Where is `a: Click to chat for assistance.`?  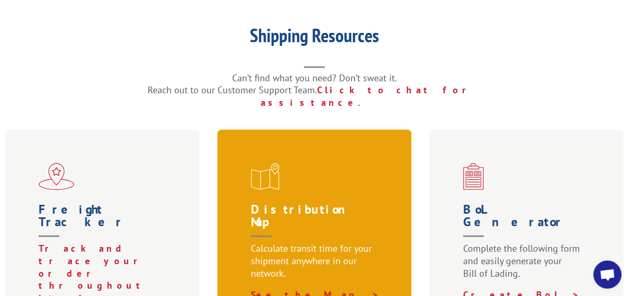 a: Click to chat for assistance. is located at coordinates (371, 96).